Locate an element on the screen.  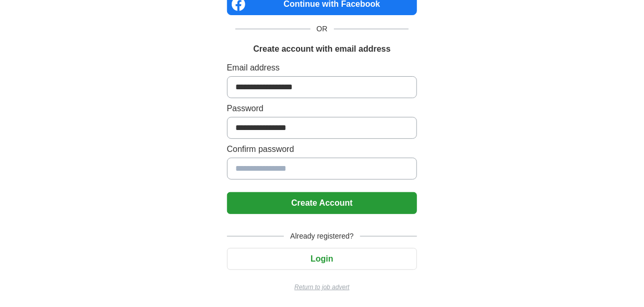
span: OR is located at coordinates (322, 29).